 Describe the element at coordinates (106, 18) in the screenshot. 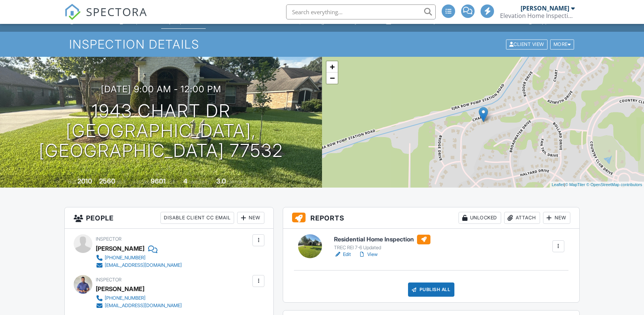

I see `a: SPECTORA` at that location.